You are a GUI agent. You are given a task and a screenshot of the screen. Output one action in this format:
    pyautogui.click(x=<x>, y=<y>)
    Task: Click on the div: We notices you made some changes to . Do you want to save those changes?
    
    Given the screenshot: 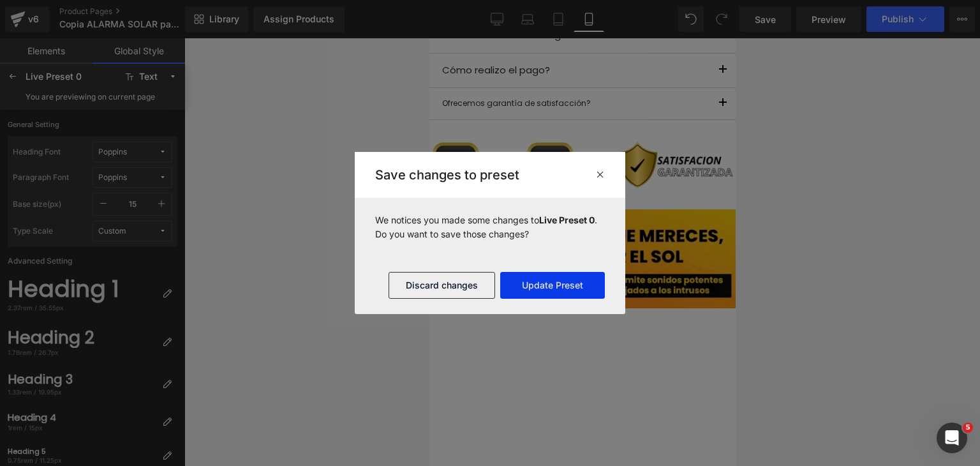 What is the action you would take?
    pyautogui.click(x=490, y=227)
    